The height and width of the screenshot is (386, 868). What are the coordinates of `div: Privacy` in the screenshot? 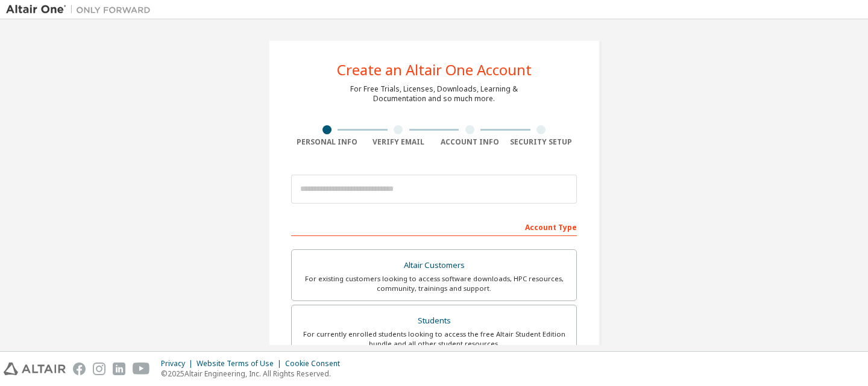 It's located at (178, 364).